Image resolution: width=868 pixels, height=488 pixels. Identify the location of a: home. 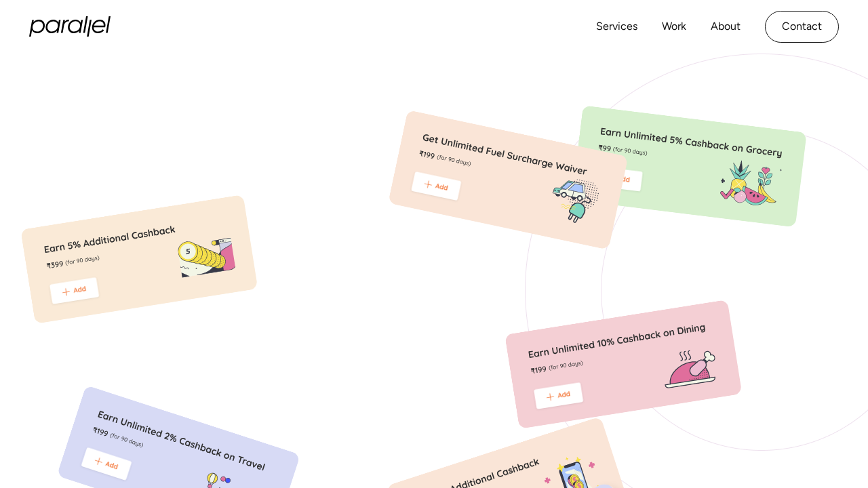
(70, 26).